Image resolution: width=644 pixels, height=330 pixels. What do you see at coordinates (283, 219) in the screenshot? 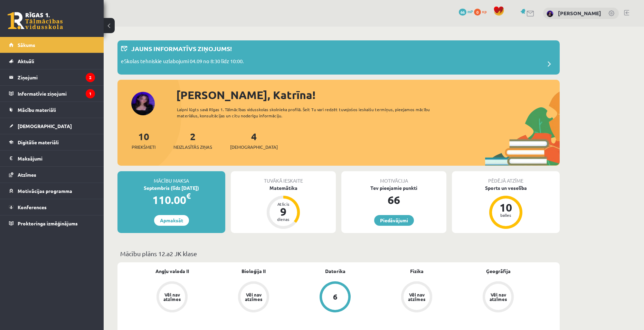
I see `div: dienas` at bounding box center [283, 219].